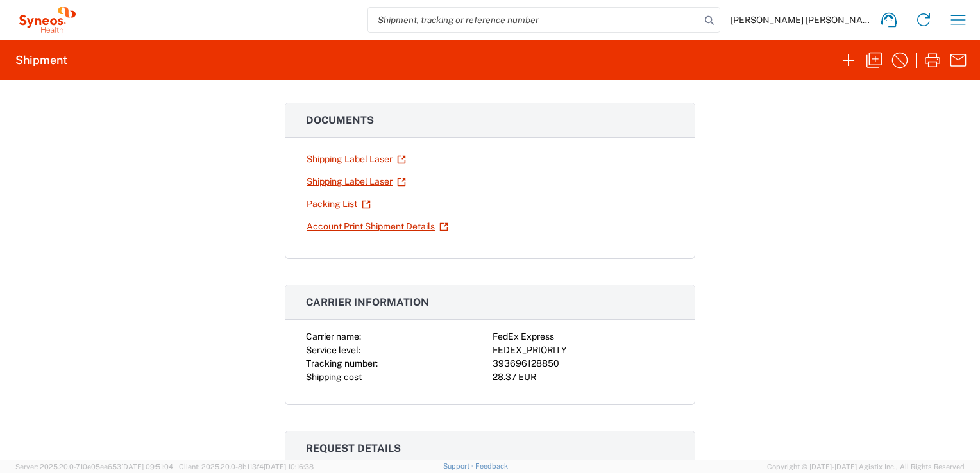 This screenshot has width=980, height=473. What do you see at coordinates (246, 467) in the screenshot?
I see `span: Client: 2025.20.0-8b113f4` at bounding box center [246, 467].